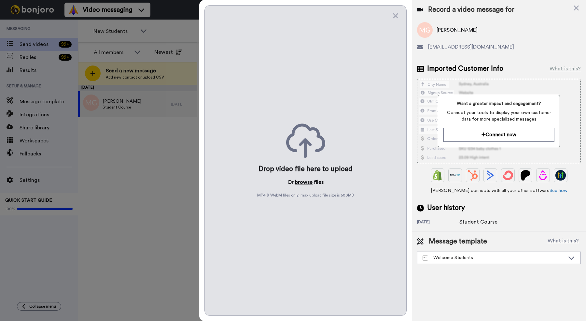 This screenshot has width=586, height=321. I want to click on img: Shopify, so click(437, 175).